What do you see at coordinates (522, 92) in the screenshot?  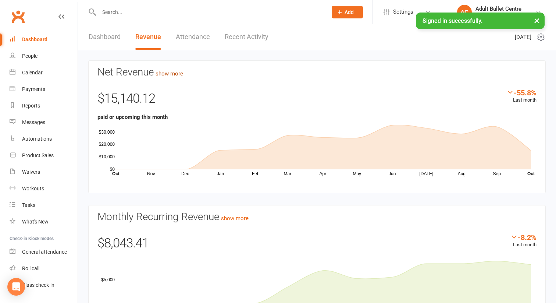 I see `div: -55.8%` at bounding box center [522, 92].